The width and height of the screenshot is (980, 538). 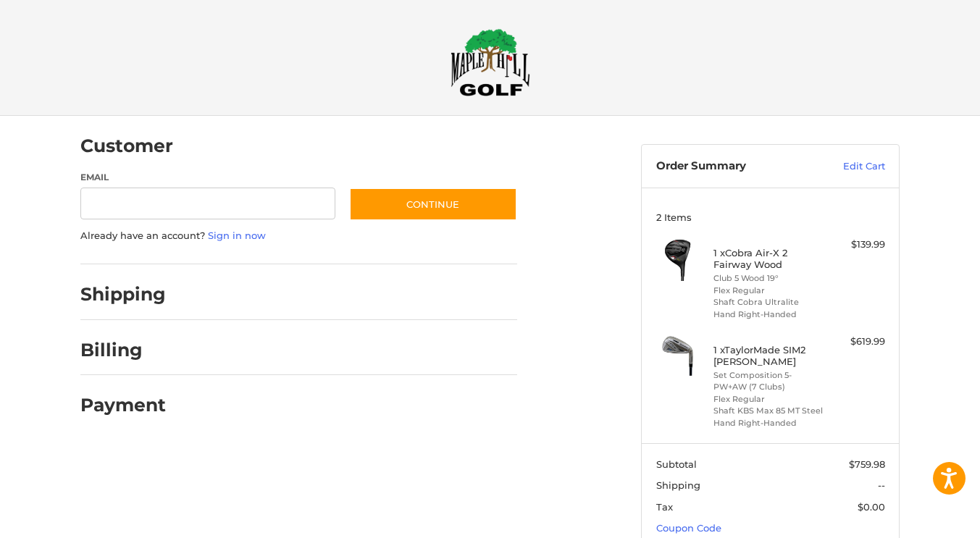 I want to click on li: Set Composition 5-PW+AW (7 Clubs), so click(x=769, y=381).